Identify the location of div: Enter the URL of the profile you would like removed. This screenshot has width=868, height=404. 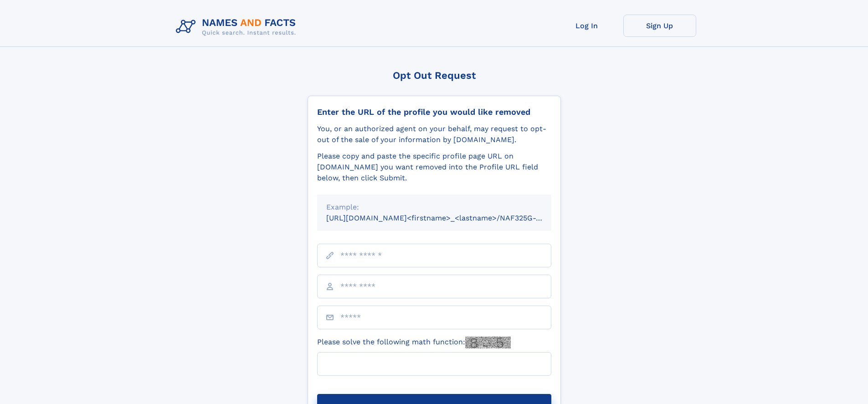
(434, 112).